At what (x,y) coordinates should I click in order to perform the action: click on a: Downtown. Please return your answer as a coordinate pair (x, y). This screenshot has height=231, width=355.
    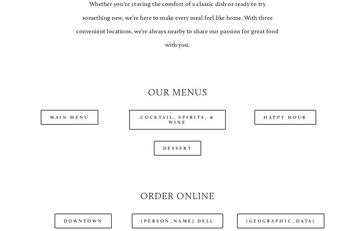
    Looking at the image, I should click on (83, 221).